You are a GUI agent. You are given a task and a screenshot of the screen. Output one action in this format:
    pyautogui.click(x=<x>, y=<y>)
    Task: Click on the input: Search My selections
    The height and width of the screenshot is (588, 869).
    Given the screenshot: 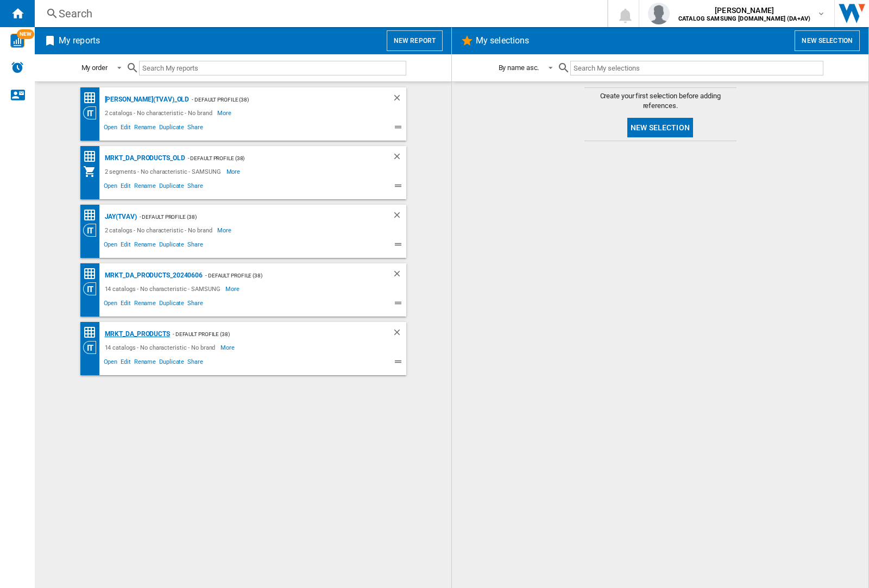 What is the action you would take?
    pyautogui.click(x=697, y=68)
    